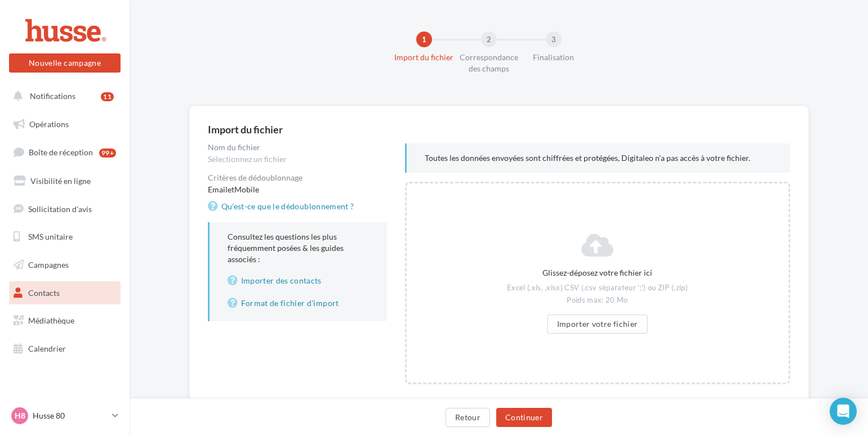 This screenshot has height=436, width=868. What do you see at coordinates (70, 416) in the screenshot?
I see `p: Husse 80` at bounding box center [70, 416].